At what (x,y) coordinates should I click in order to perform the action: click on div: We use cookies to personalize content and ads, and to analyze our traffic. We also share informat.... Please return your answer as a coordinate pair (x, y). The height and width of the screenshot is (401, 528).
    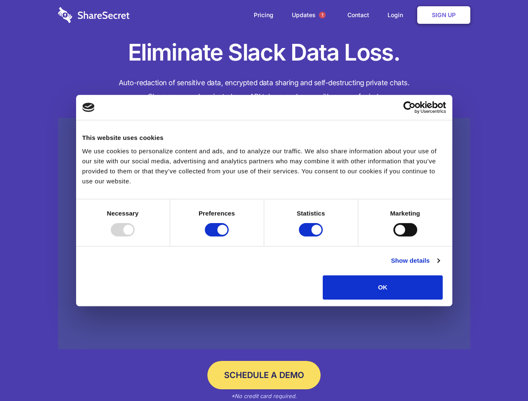
    Looking at the image, I should click on (264, 166).